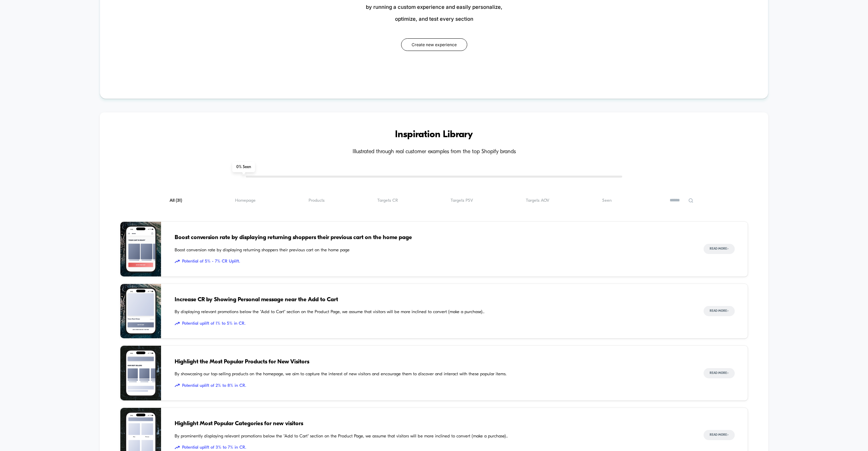 Image resolution: width=868 pixels, height=451 pixels. Describe the element at coordinates (351, 239) in the screenshot. I see `div: Current time` at that location.